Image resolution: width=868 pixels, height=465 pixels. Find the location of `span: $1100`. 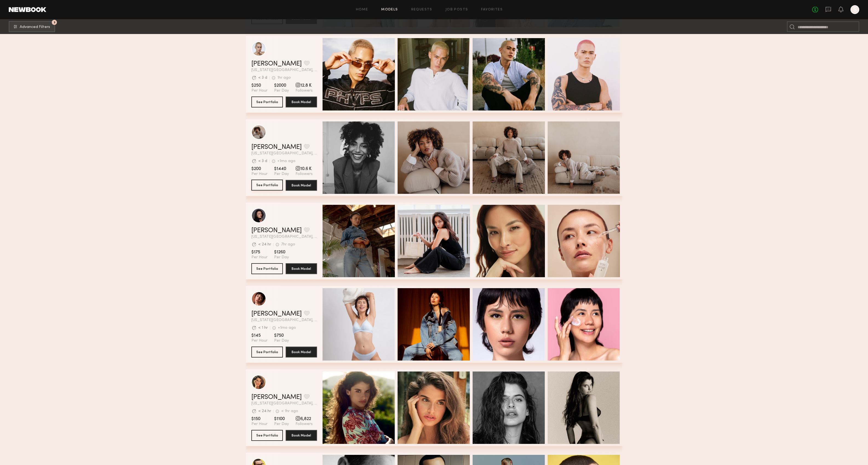

span: $1100 is located at coordinates (281, 419).